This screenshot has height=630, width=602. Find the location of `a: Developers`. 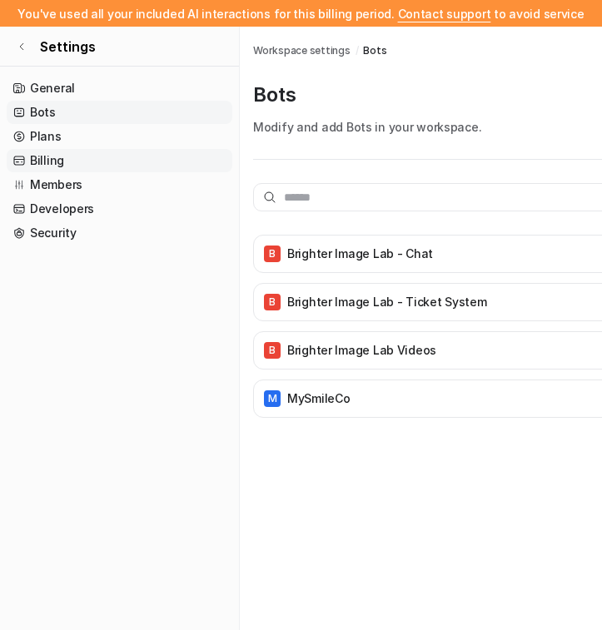

a: Developers is located at coordinates (119, 209).